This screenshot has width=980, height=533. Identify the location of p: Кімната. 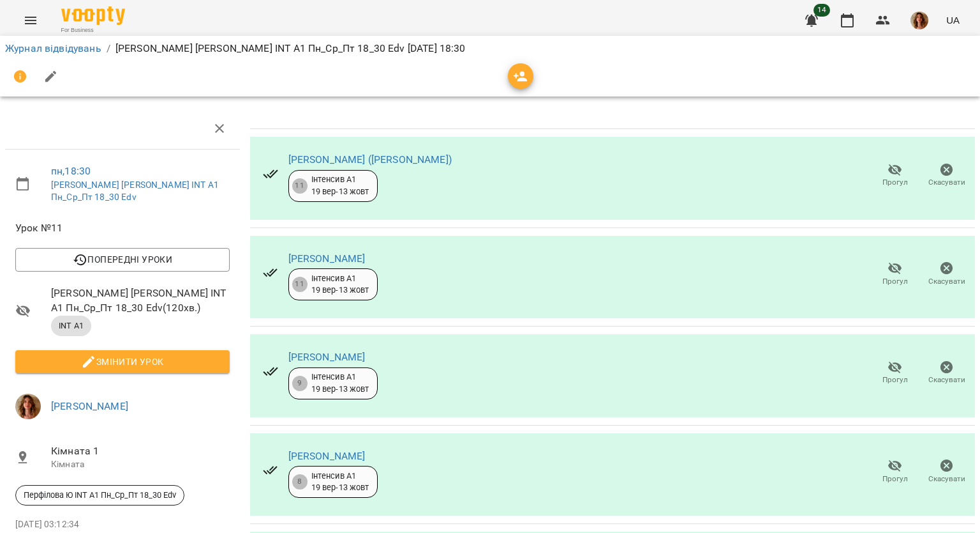
(140, 464).